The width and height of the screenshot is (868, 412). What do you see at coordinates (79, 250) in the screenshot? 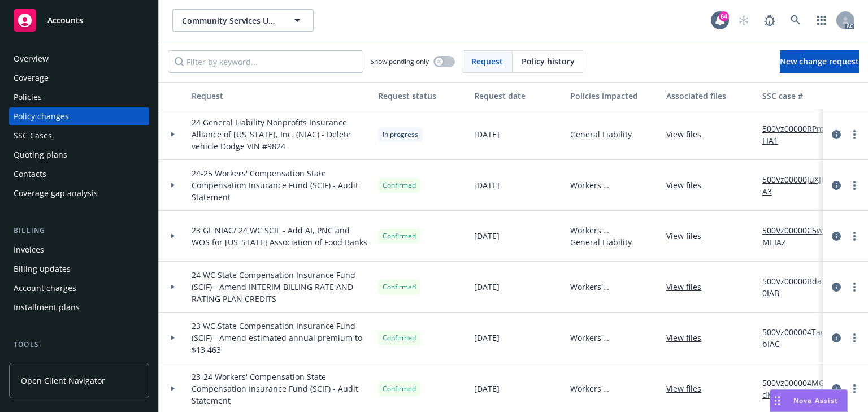
I see `a: Invoices` at bounding box center [79, 250].